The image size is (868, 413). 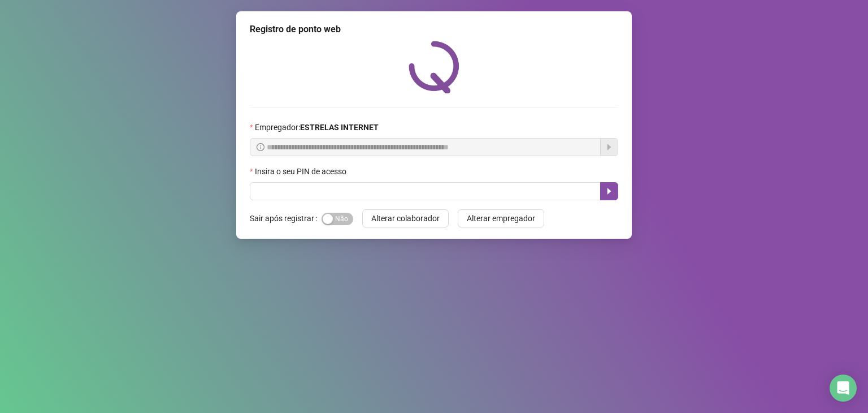 What do you see at coordinates (434, 30) in the screenshot?
I see `div: Registro de ponto web` at bounding box center [434, 30].